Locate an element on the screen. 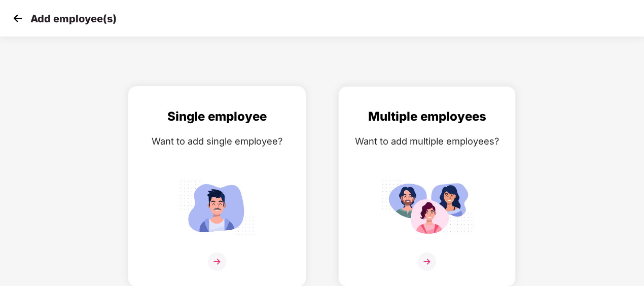  img: svg+xml;base64,PHN2ZyB4bWxucz0iaHR0cDovL3d3dy53My5vcmcvMjAwMC9zdmciIGlkPSJTaW5nbGVfZW1wbG95ZWUiIH... is located at coordinates (217, 208).